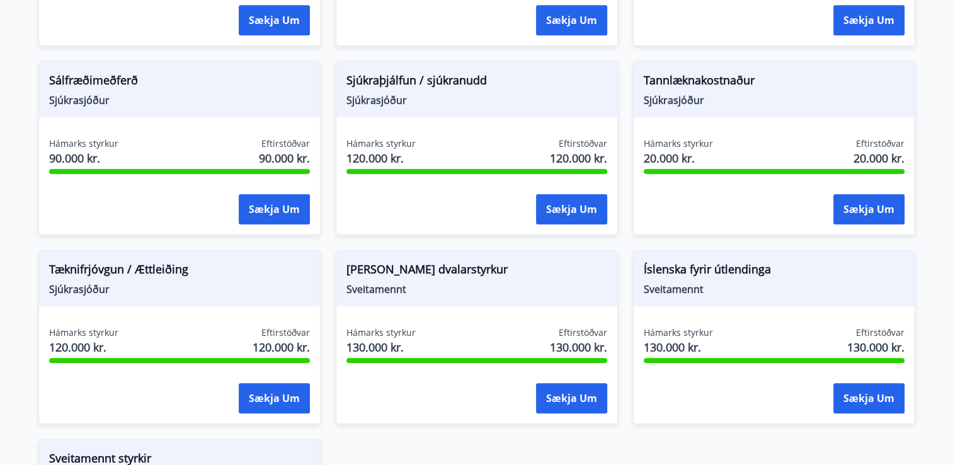  What do you see at coordinates (179, 271) in the screenshot?
I see `span: Tæknifrjóvgun / Ættleiðing` at bounding box center [179, 271].